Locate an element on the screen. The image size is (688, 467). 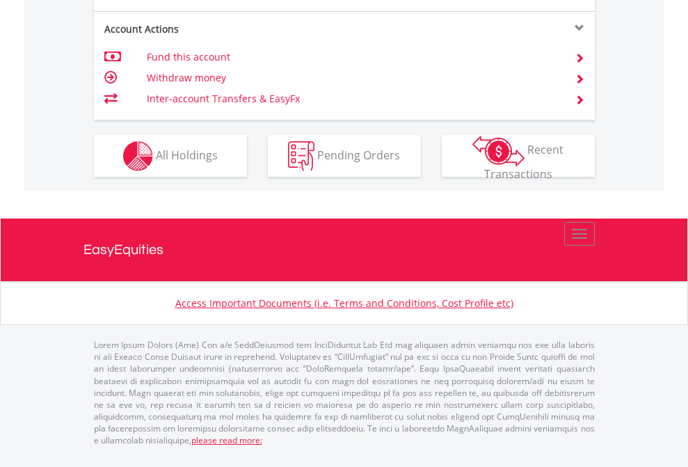
span: All Holdings is located at coordinates (186, 154).